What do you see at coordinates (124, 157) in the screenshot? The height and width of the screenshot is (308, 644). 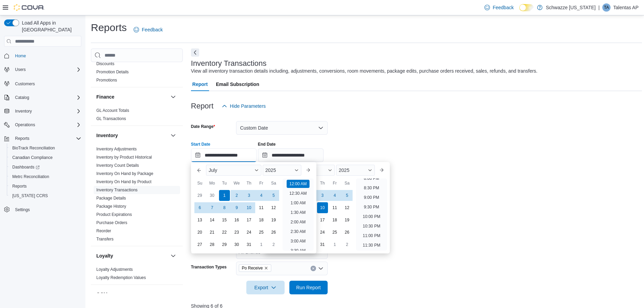 I see `span: Inventory by Product Historical` at bounding box center [124, 157].